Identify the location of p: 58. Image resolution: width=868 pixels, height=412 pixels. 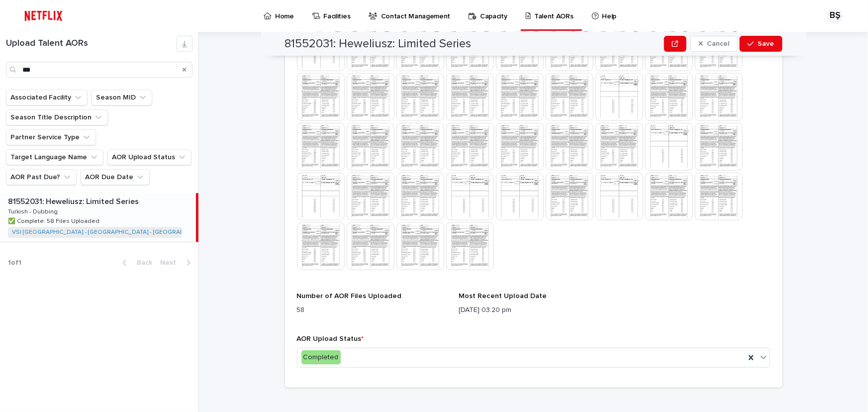
(372, 310).